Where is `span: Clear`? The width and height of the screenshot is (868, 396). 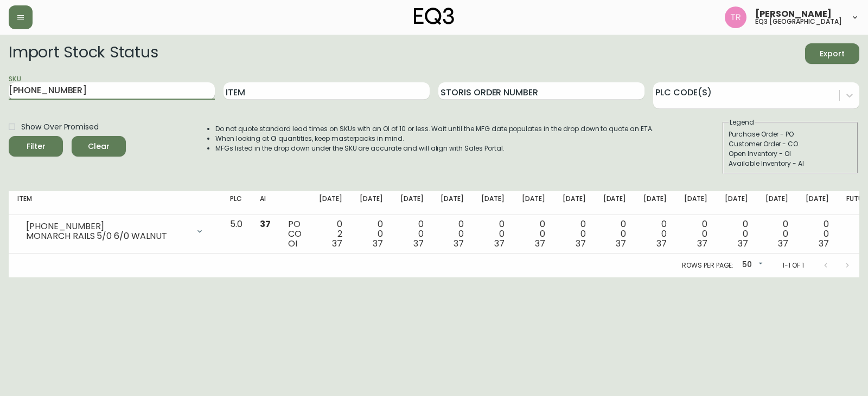 span: Clear is located at coordinates (99, 146).